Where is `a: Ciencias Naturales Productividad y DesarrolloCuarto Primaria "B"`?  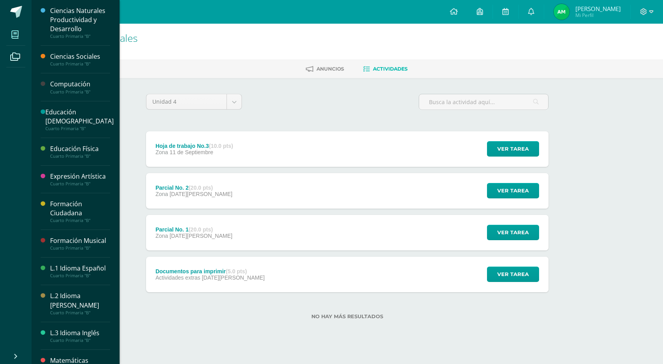 a: Ciencias Naturales Productividad y DesarrolloCuarto Primaria "B" is located at coordinates (80, 23).